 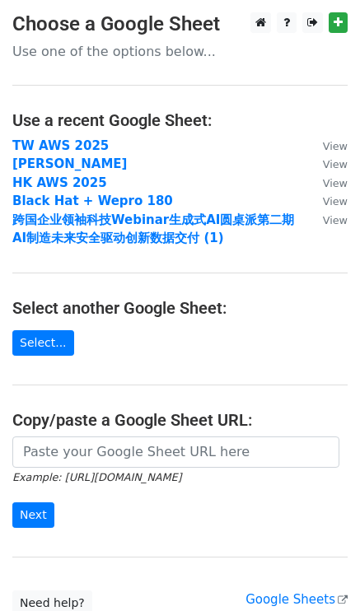 What do you see at coordinates (60, 146) in the screenshot?
I see `a: TW AWS 2025` at bounding box center [60, 146].